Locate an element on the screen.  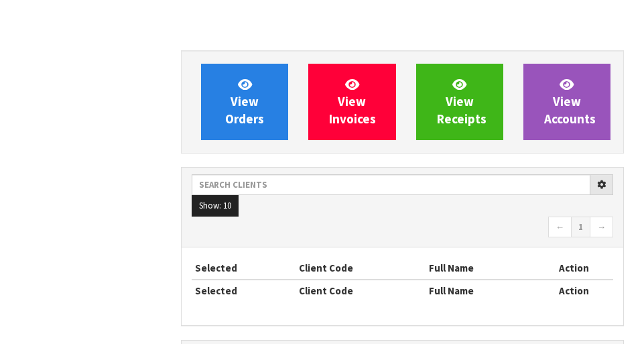
input: Search clients is located at coordinates (391, 185).